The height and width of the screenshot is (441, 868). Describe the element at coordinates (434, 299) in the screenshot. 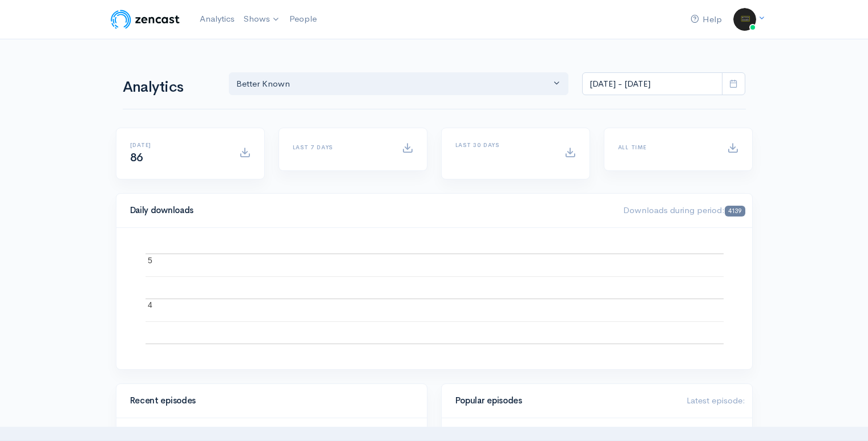

I see `div: A chart.` at that location.